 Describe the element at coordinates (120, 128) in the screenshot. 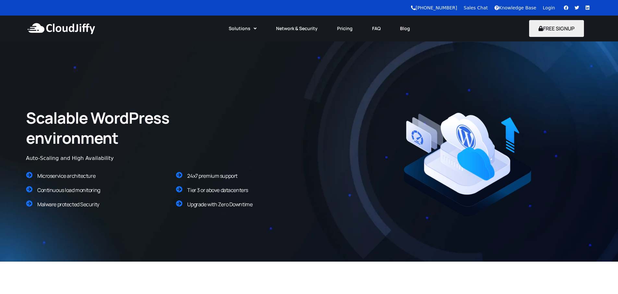

I see `h2: Scalable WordPress environment` at that location.